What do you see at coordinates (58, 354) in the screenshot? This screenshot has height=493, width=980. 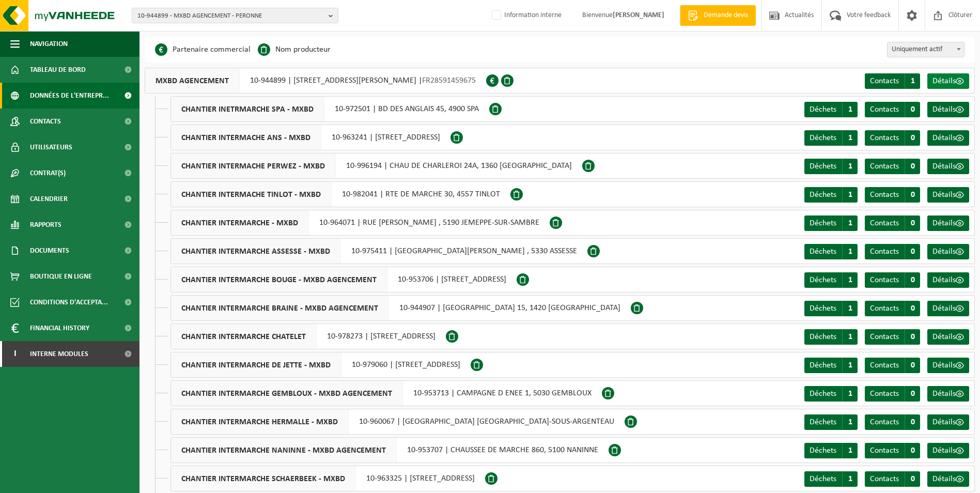 I see `span: Interne modules` at bounding box center [58, 354].